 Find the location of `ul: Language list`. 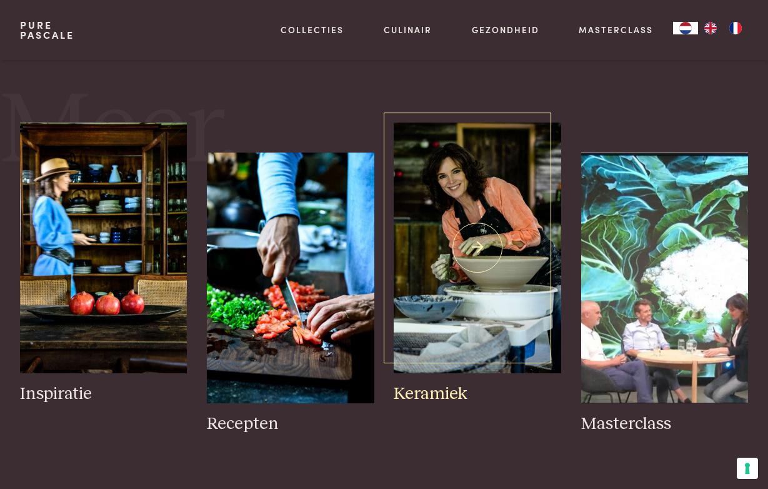

ul: Language list is located at coordinates (723, 28).